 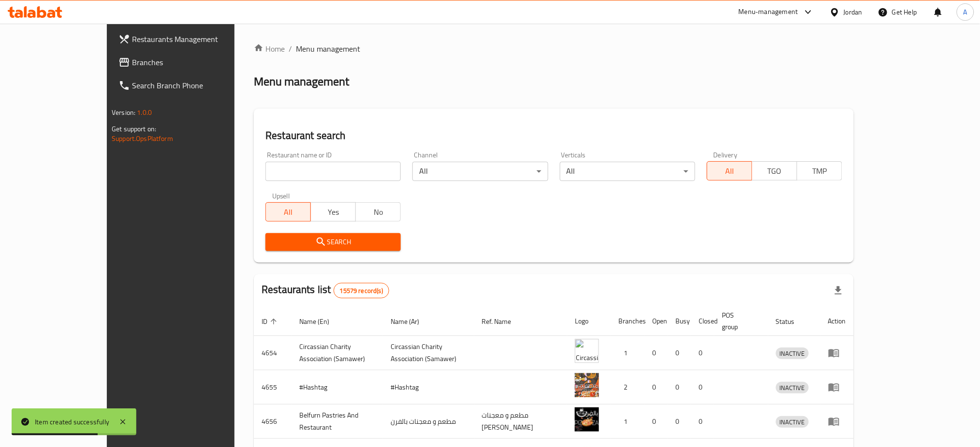 I want to click on h2: Menu management, so click(x=301, y=82).